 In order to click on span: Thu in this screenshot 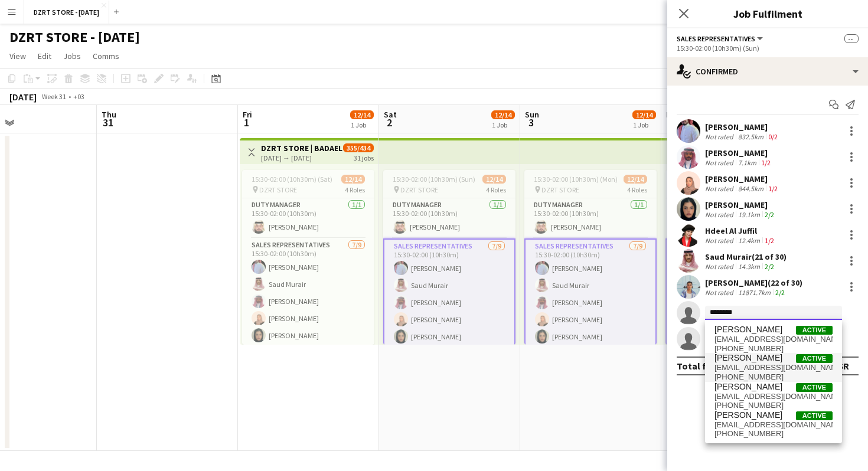, I will do `click(109, 114)`.